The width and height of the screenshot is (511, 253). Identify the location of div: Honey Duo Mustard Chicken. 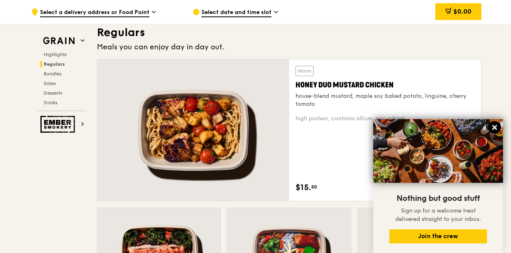
(385, 85).